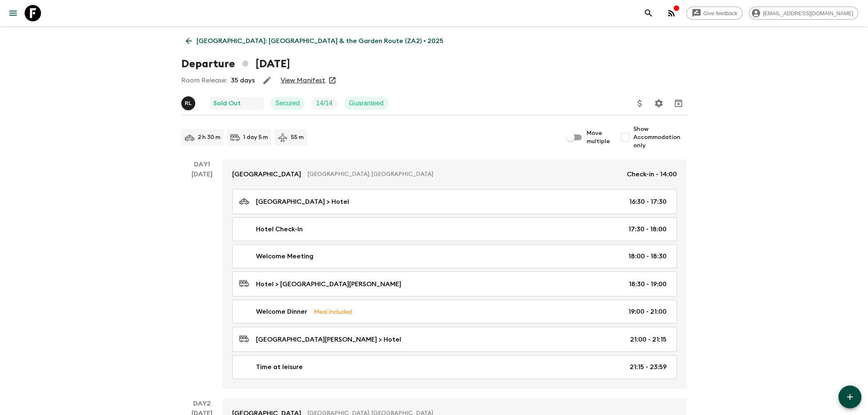 The height and width of the screenshot is (415, 868). I want to click on button: menu, so click(13, 13).